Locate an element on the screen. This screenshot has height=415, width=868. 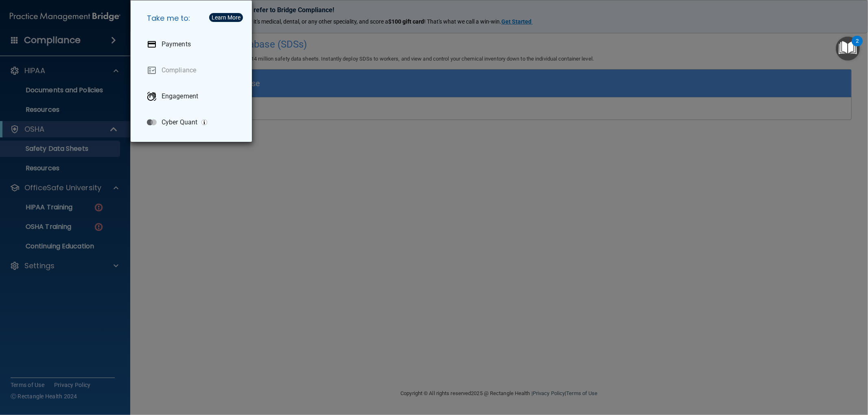
p: Payments is located at coordinates (177, 44).